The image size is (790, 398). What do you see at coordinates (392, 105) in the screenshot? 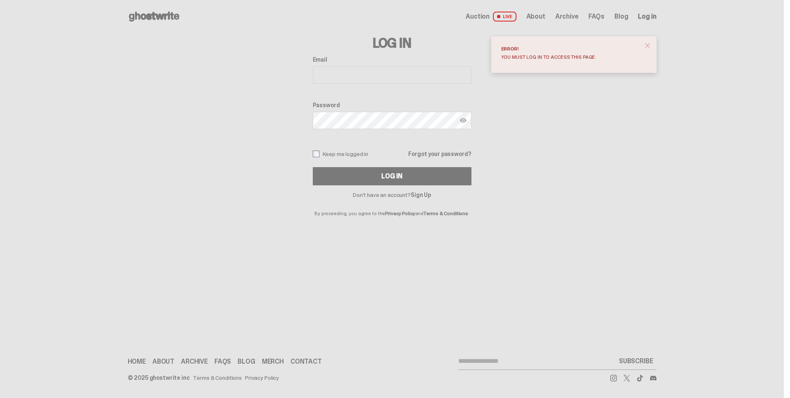
I see `label: Password` at bounding box center [392, 105].